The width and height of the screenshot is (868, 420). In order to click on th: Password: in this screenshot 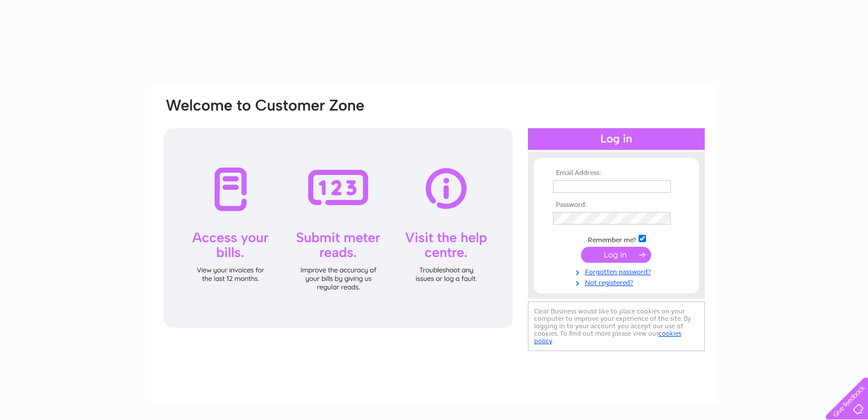, I will do `click(617, 205)`.